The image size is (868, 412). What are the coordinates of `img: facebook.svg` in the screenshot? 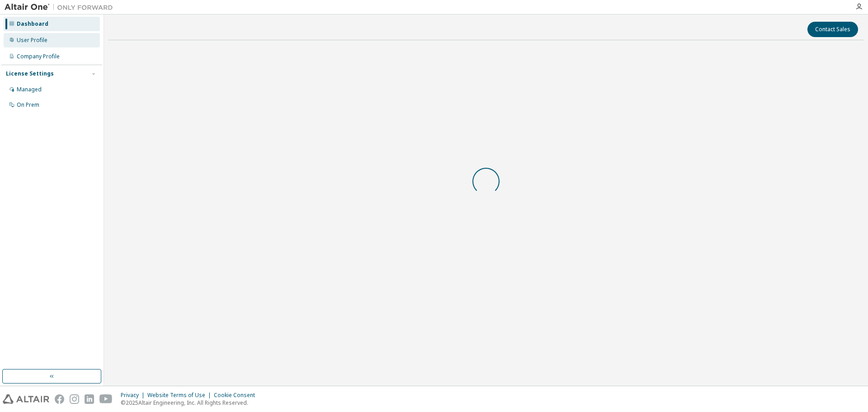 It's located at (59, 398).